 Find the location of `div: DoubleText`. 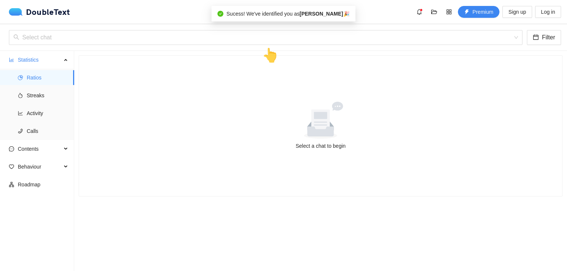

div: DoubleText is located at coordinates (39, 12).